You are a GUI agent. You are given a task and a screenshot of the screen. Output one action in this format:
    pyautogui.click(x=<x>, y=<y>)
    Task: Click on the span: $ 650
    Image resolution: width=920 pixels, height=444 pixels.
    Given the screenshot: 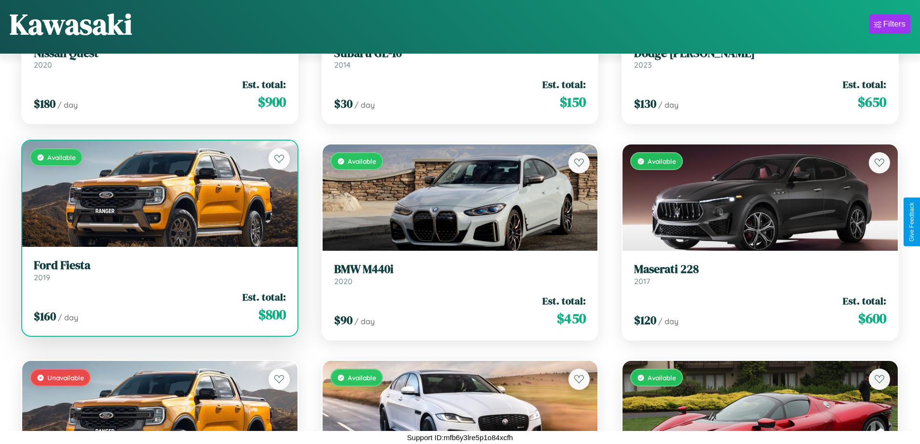 What is the action you would take?
    pyautogui.click(x=872, y=102)
    